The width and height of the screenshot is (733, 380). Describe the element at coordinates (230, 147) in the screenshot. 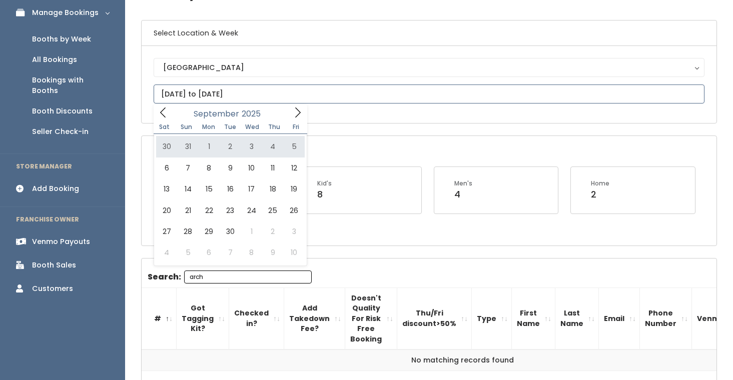

I see `span: September 2, 2025` at that location.